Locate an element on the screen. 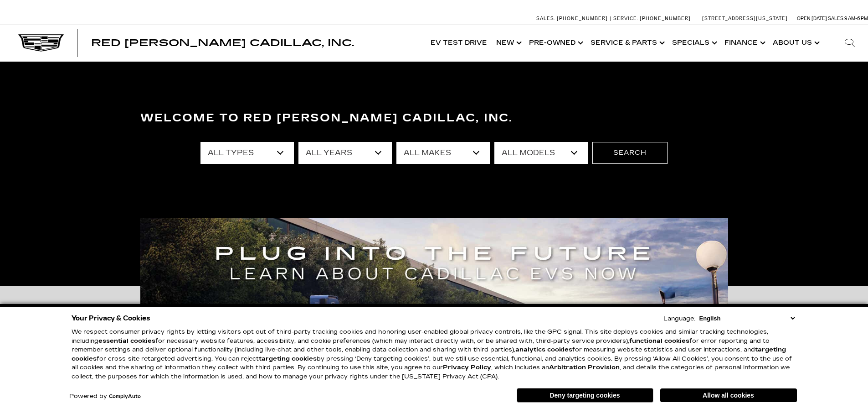  select: Language Select is located at coordinates (747, 318).